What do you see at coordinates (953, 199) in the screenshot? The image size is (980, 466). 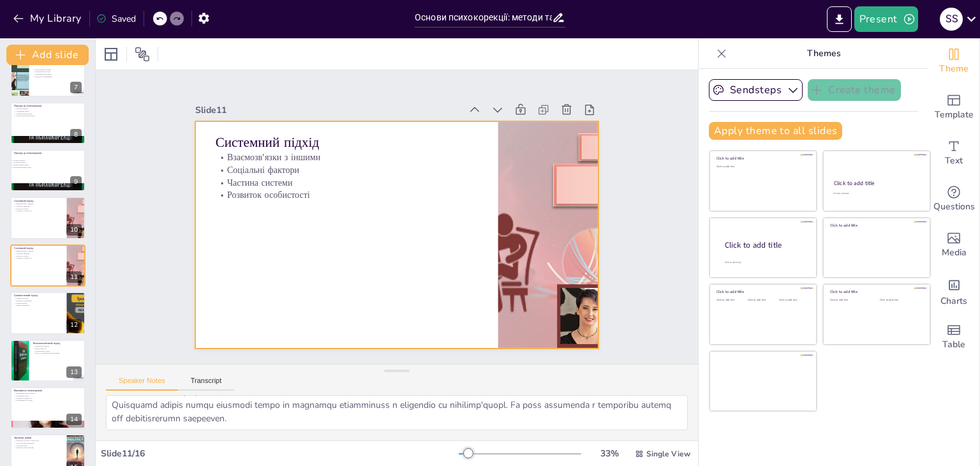 I see `div: Get real-time input from your audience` at bounding box center [953, 199].